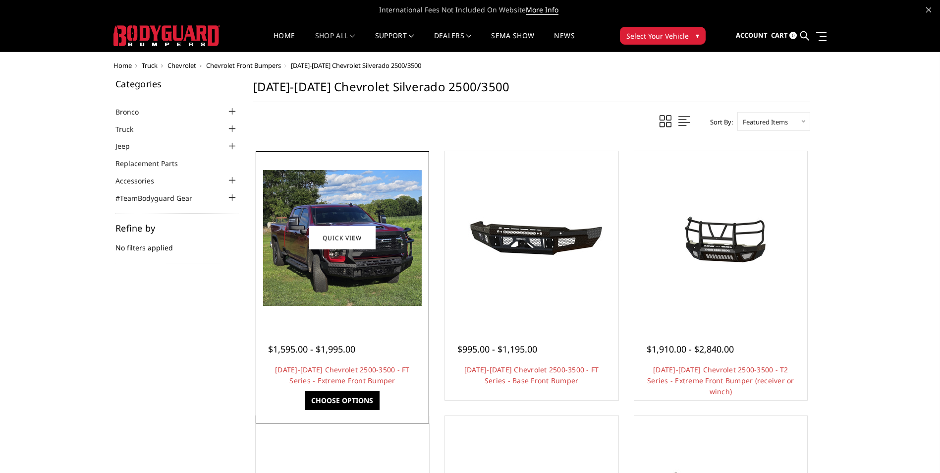 This screenshot has height=473, width=940. Describe the element at coordinates (177, 243) in the screenshot. I see `div: No filters applied` at that location.